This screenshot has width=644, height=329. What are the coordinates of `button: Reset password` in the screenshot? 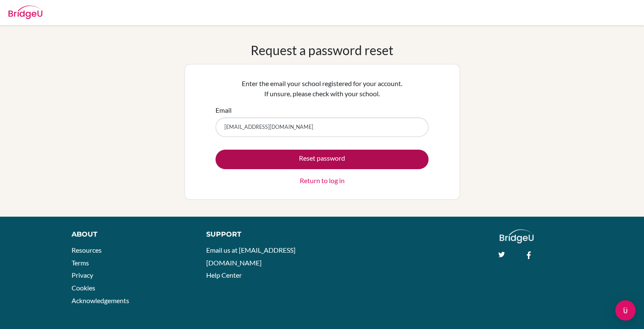 It's located at (322, 159).